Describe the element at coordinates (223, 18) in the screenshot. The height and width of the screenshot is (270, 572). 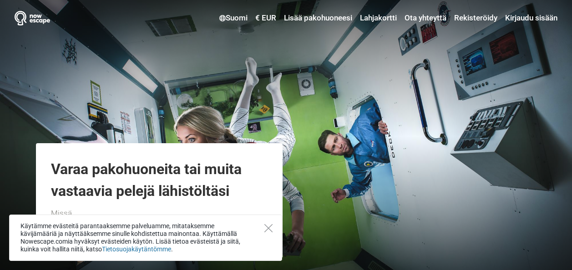
I see `img: Suomi` at that location.